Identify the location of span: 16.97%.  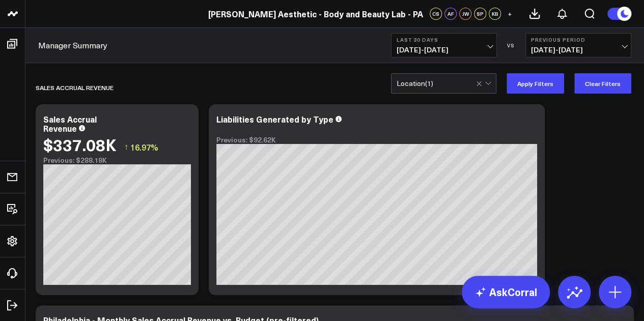
(144, 147).